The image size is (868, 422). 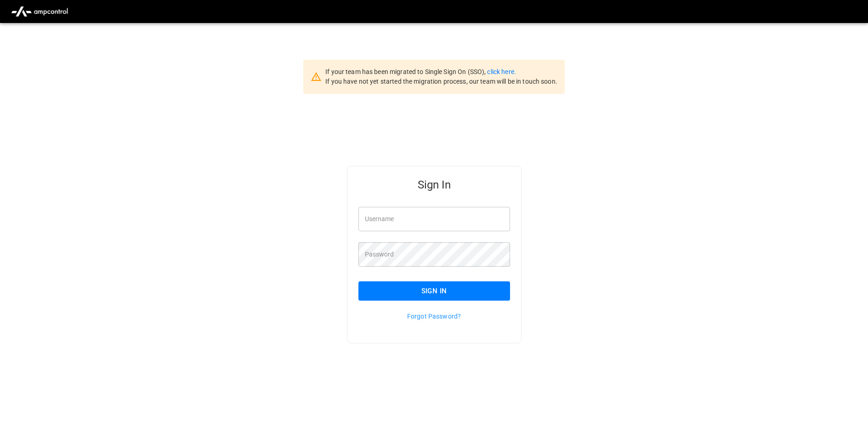 What do you see at coordinates (501, 72) in the screenshot?
I see `a: click here.` at bounding box center [501, 72].